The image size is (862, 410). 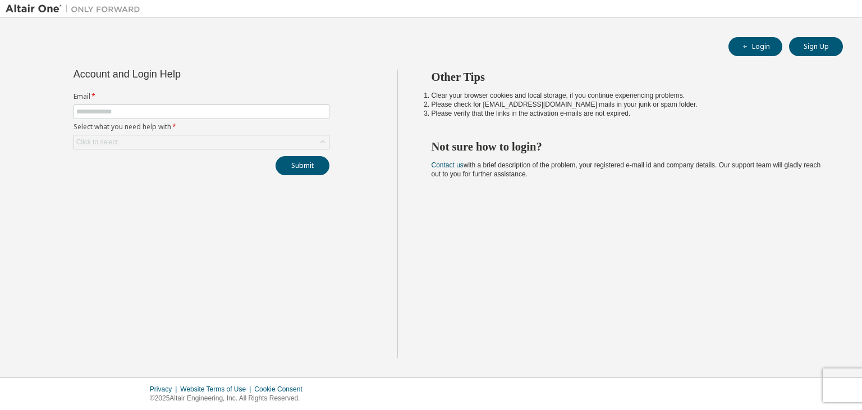 I want to click on button: Submit, so click(x=303, y=166).